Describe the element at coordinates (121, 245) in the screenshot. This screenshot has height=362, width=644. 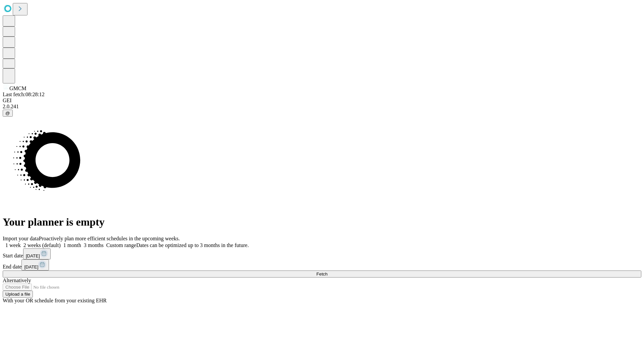
I see `span: Custom range` at that location.